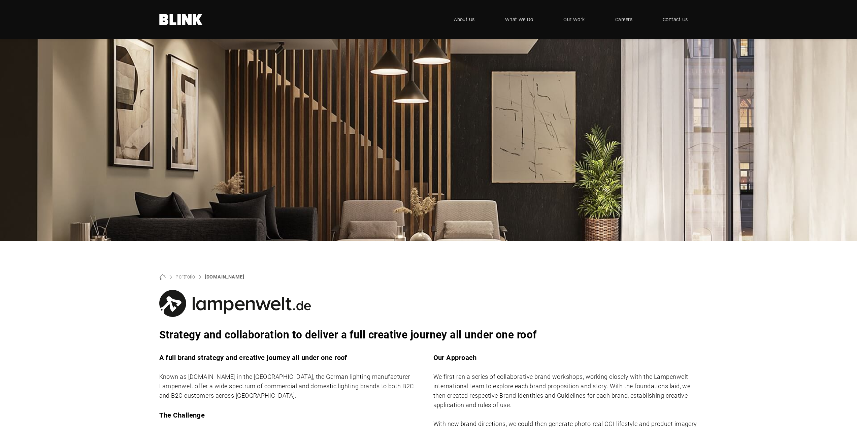 This screenshot has height=428, width=857. Describe the element at coordinates (675, 20) in the screenshot. I see `a: Contact Us` at that location.